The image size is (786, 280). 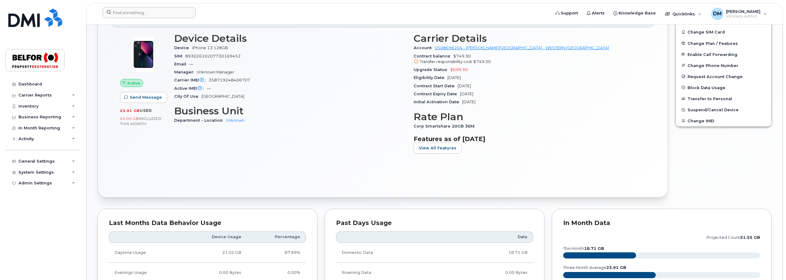 I want to click on a: Knowledge Base, so click(x=635, y=13).